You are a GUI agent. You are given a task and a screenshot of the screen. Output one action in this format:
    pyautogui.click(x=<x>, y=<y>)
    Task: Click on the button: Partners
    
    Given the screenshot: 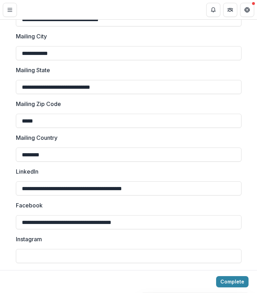 What is the action you would take?
    pyautogui.click(x=230, y=10)
    